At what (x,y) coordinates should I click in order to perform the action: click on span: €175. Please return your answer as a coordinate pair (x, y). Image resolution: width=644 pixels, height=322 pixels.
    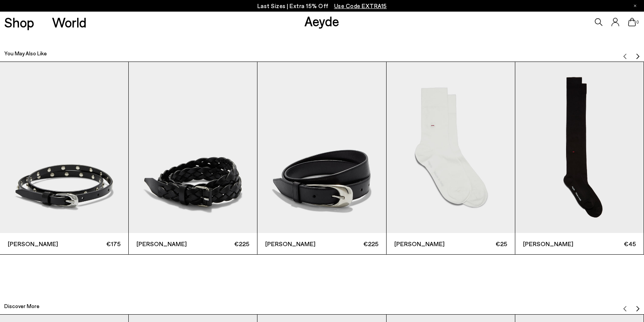
    Looking at the image, I should click on (93, 243).